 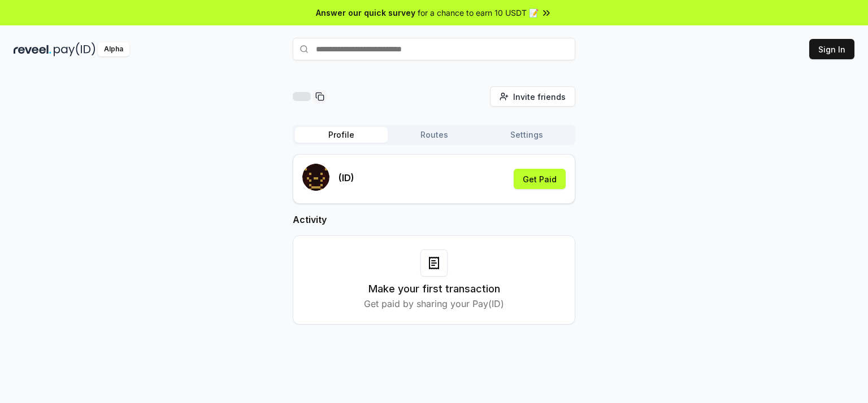 What do you see at coordinates (478, 12) in the screenshot?
I see `span: for a chance to earn 10 USDT 📝` at bounding box center [478, 12].